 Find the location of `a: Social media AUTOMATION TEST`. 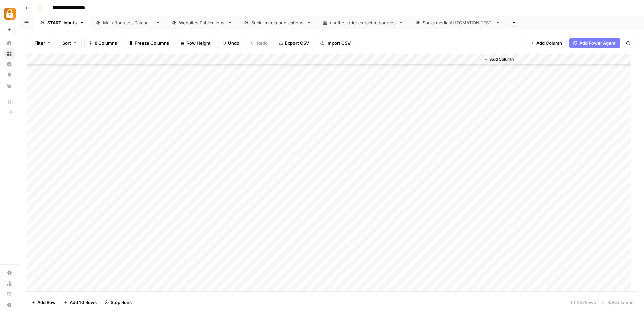

a: Social media AUTOMATION TEST is located at coordinates (457, 23).